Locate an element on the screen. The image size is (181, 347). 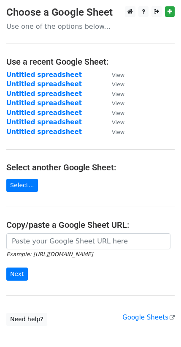
h3: Choose a Google Sheet is located at coordinates (90, 12).